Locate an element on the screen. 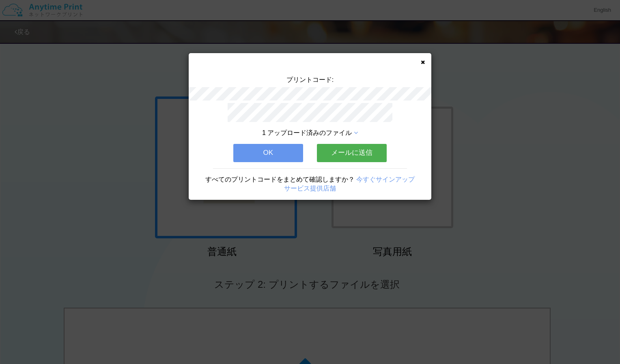 Image resolution: width=620 pixels, height=364 pixels. span: プリントコード: is located at coordinates (310, 79).